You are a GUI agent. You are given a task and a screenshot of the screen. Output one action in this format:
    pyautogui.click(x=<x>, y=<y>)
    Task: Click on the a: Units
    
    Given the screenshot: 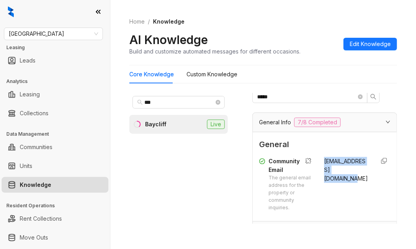 What is the action you would take?
    pyautogui.click(x=26, y=166)
    